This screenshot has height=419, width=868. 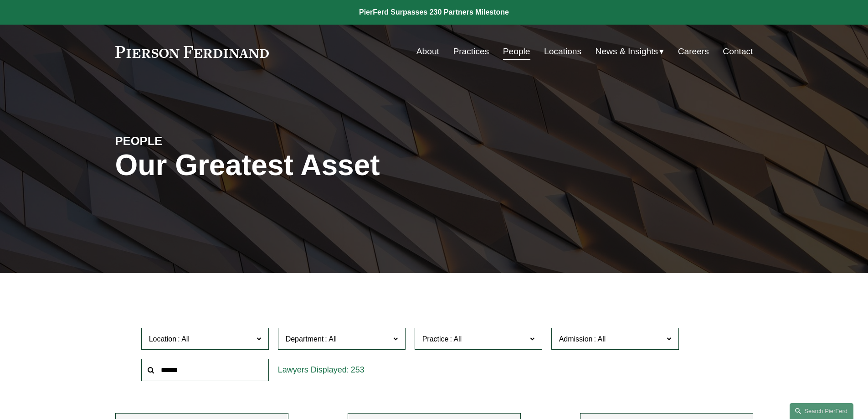 What do you see at coordinates (630, 51) in the screenshot?
I see `a: folder dropdown` at bounding box center [630, 51].